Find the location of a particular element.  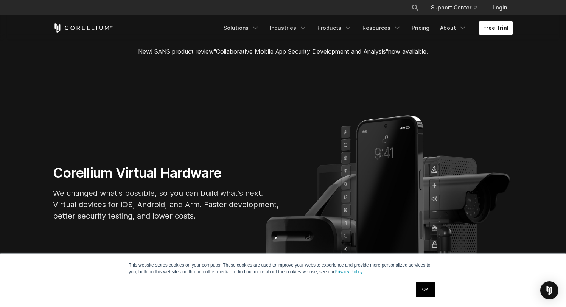

a: "Collaborative Mobile App Security Development and Analysis" is located at coordinates (301, 51).